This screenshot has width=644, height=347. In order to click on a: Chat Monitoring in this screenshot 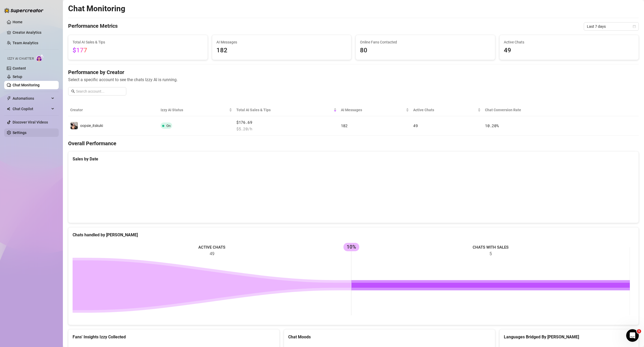, I will do `click(26, 85)`.